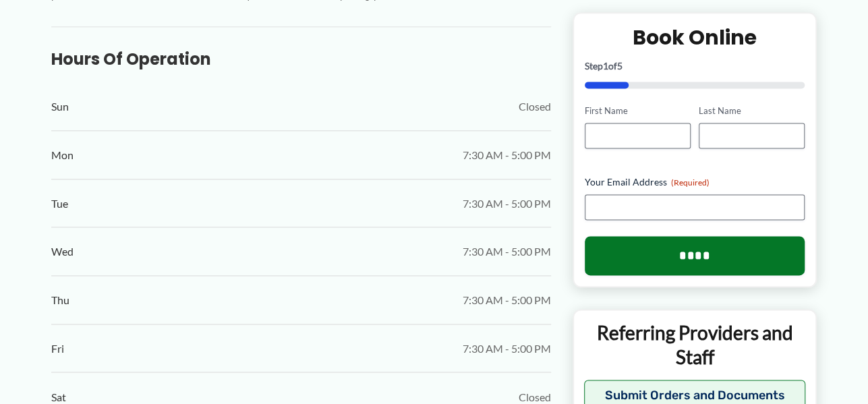 The image size is (868, 404). What do you see at coordinates (301, 59) in the screenshot?
I see `h3: Hours of Operation` at bounding box center [301, 59].